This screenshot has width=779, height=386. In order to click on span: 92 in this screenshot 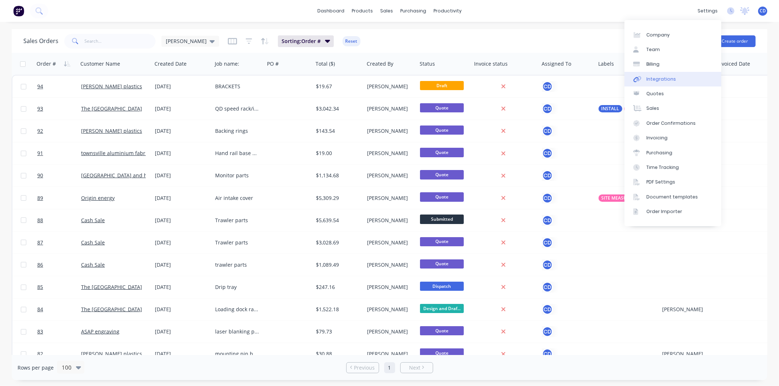, I will do `click(40, 131)`.